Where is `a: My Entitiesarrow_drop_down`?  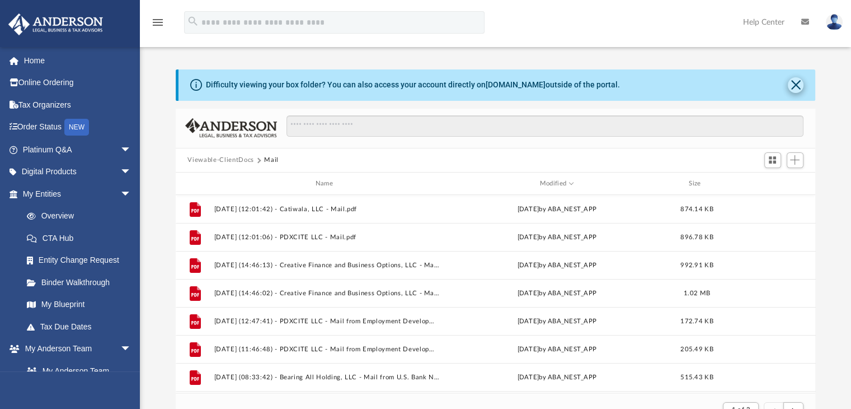
a: My Entitiesarrow_drop_down is located at coordinates (78, 194).